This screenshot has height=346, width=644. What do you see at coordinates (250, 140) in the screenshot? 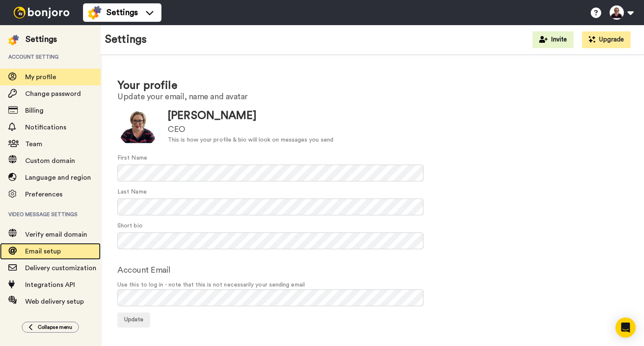
I see `div: This is how your profile & bio will look on messages you send` at bounding box center [250, 140].